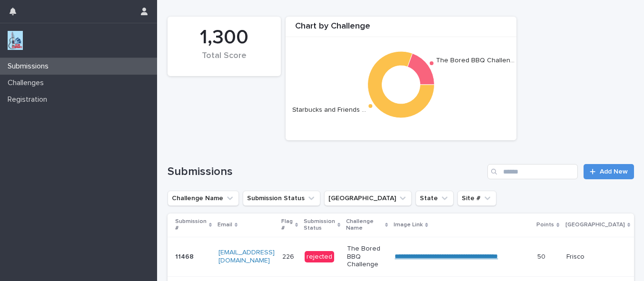 This screenshot has height=281, width=644. What do you see at coordinates (545, 225) in the screenshot?
I see `p: Points` at bounding box center [545, 225].